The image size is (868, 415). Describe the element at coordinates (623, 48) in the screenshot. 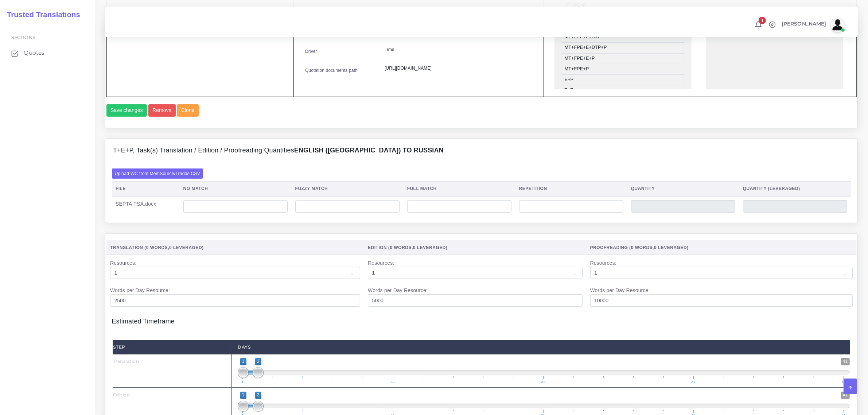

I see `li: MT+FPE+E+DTP+P` at that location.